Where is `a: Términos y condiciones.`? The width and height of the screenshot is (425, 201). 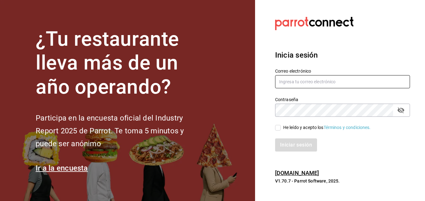 a: Términos y condiciones. is located at coordinates (347, 127).